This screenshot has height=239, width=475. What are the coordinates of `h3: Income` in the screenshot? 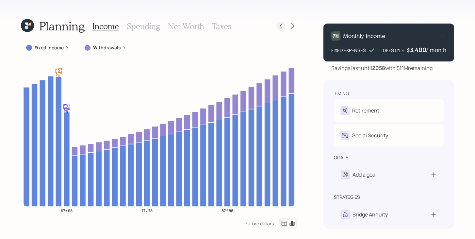 It's located at (106, 26).